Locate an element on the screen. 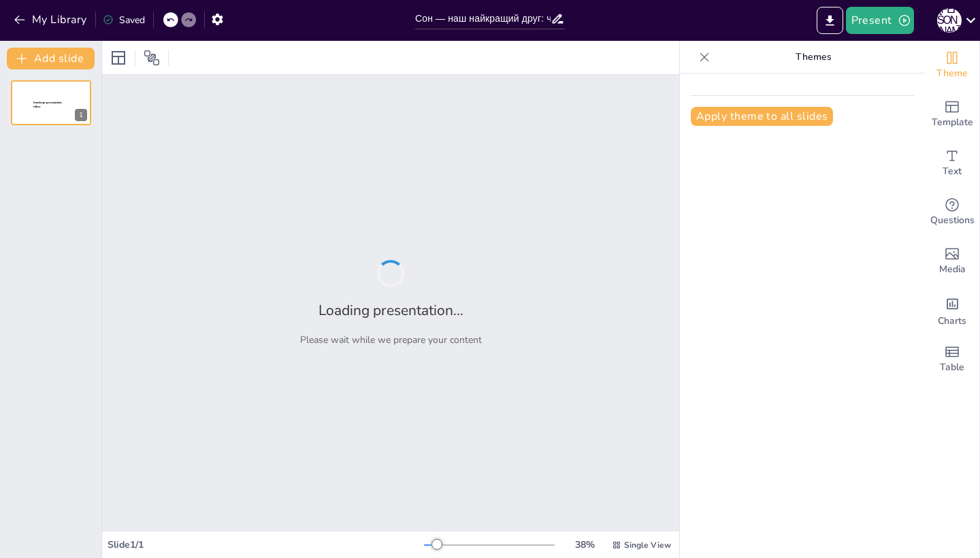 This screenshot has width=980, height=558. span: Table is located at coordinates (952, 368).